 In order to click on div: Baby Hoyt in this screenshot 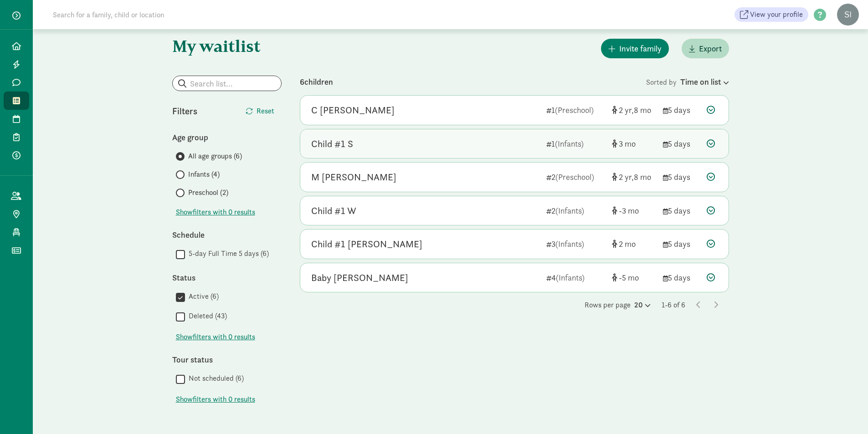, I will do `click(359, 277)`.